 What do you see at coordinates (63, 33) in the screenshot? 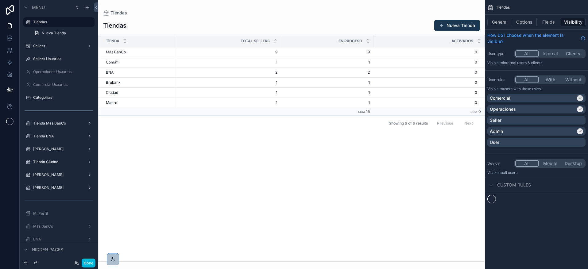
I see `a: Nueva Tienda` at bounding box center [63, 33].